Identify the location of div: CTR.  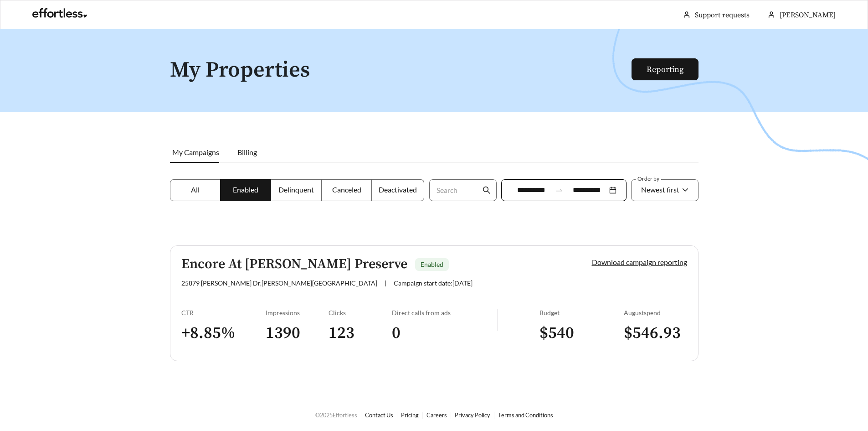
(224, 312).